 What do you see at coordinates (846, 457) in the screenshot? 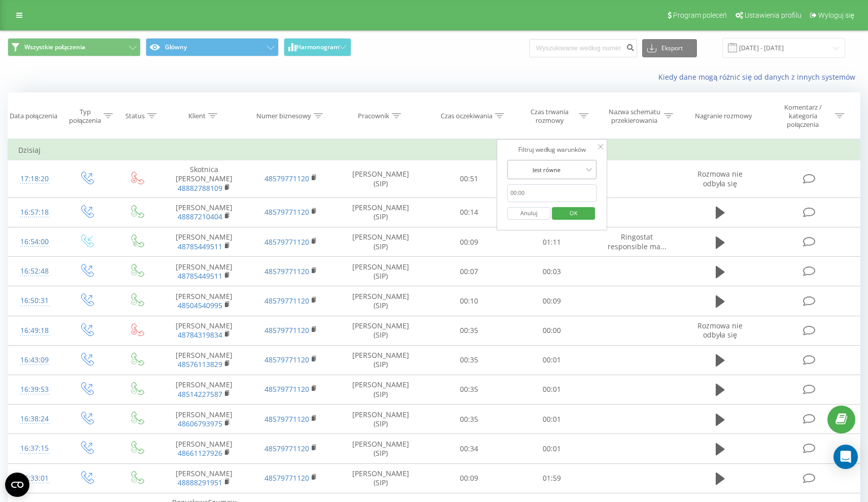
I see `div: Open Intercom Messenger` at bounding box center [846, 457].